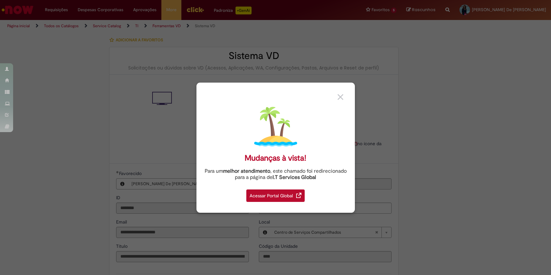 Image resolution: width=551 pixels, height=275 pixels. Describe the element at coordinates (275, 194) in the screenshot. I see `a: Acessar Portal Global` at that location.